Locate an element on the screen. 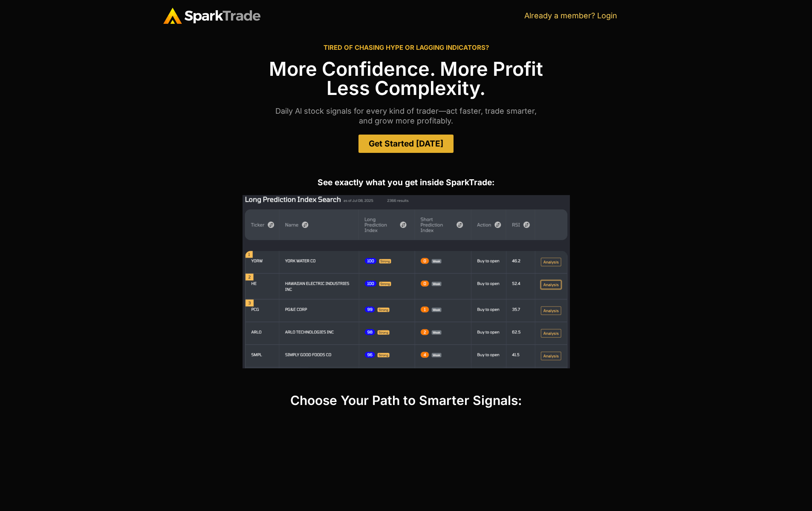  a: Already a member? Login is located at coordinates (571, 15).